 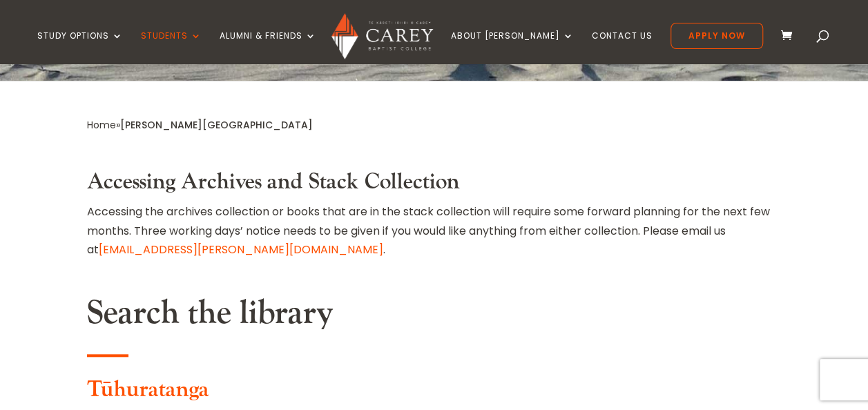 I want to click on img: Carey Baptist College, so click(x=382, y=36).